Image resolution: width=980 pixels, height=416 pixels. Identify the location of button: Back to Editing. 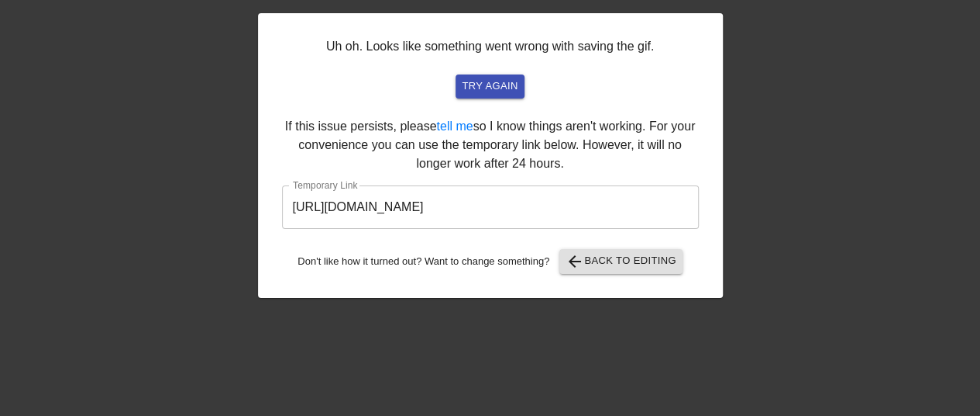
(621, 261).